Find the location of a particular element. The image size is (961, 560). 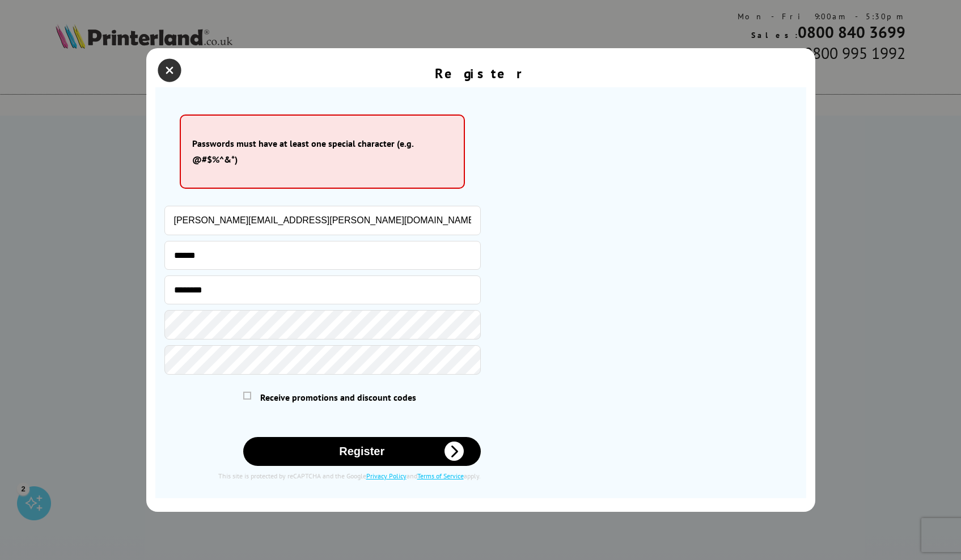

div: Register is located at coordinates (480, 73).